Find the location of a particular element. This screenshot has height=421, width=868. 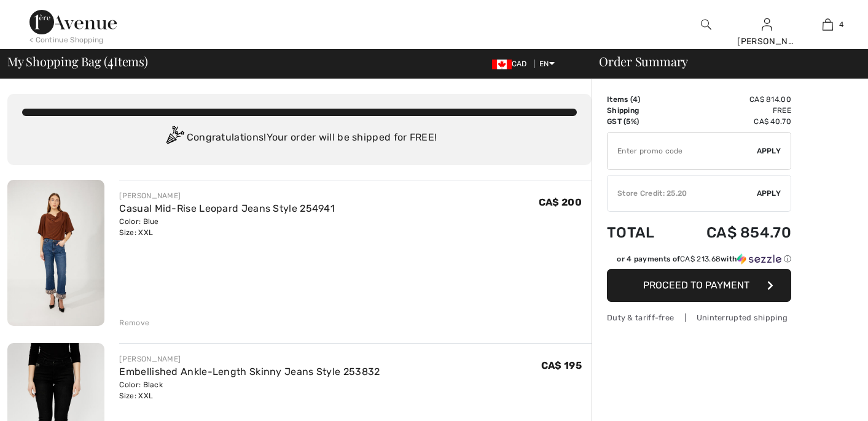

img: Sezzle is located at coordinates (759, 259).